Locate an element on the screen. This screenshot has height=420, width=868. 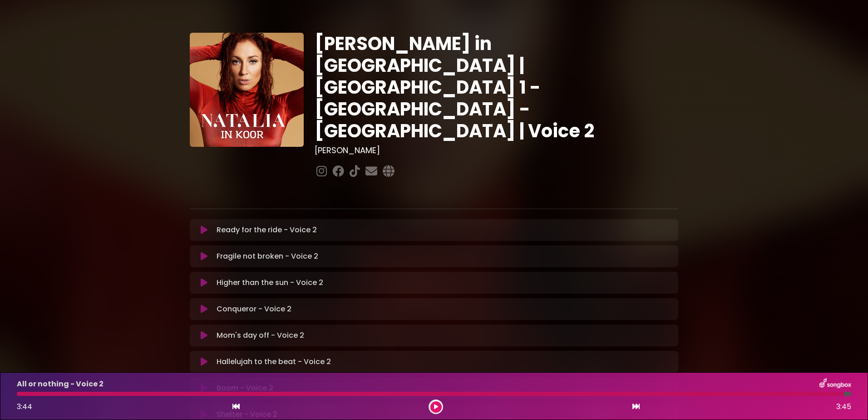
img: songbox-logo-white.png is located at coordinates (835, 384).